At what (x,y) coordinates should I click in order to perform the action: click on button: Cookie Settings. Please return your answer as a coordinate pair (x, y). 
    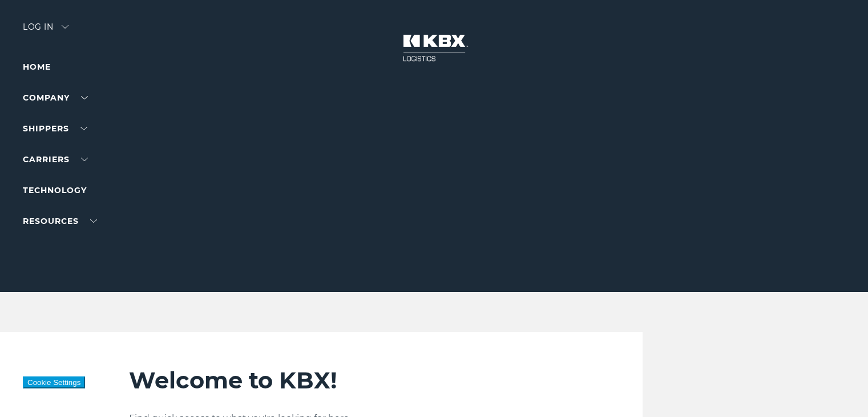
    Looking at the image, I should click on (54, 382).